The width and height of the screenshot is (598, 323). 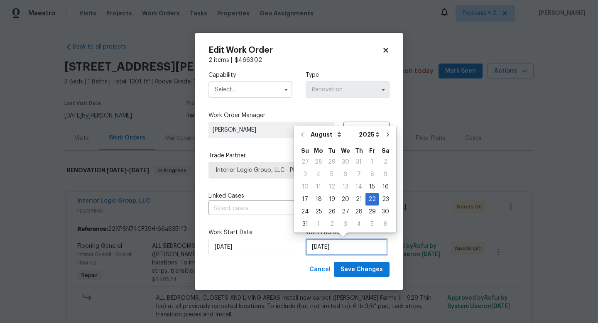 I want to click on span: Interior Logic Group, LLC - PDX-S, so click(x=299, y=170).